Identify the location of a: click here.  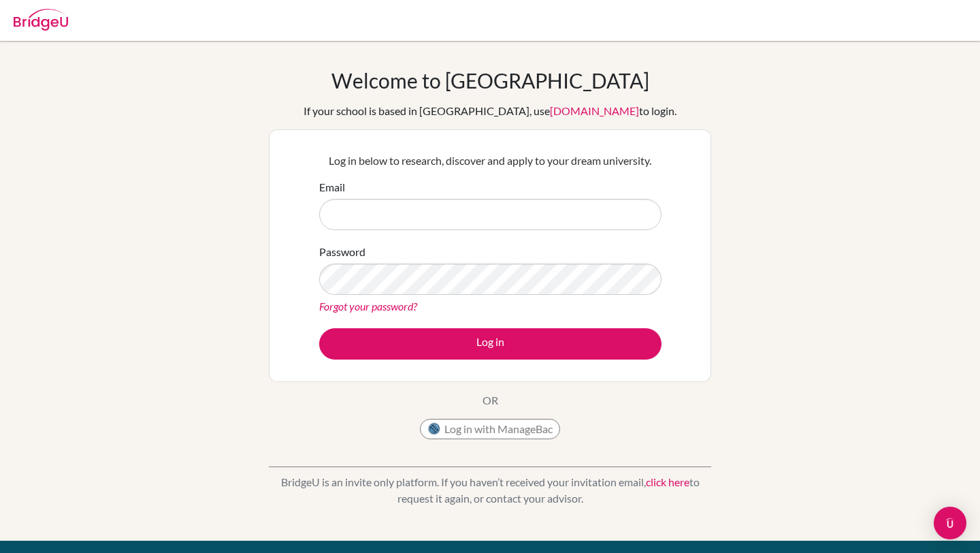
(668, 482).